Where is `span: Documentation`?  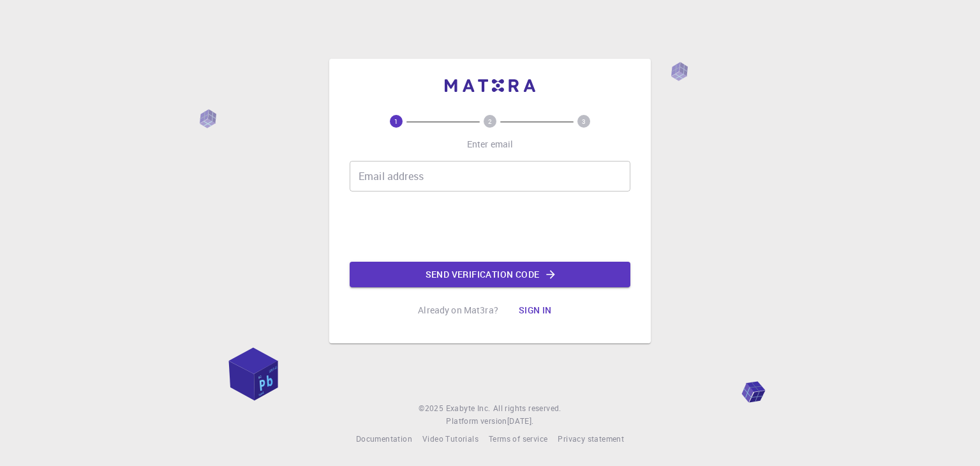 span: Documentation is located at coordinates (384, 439).